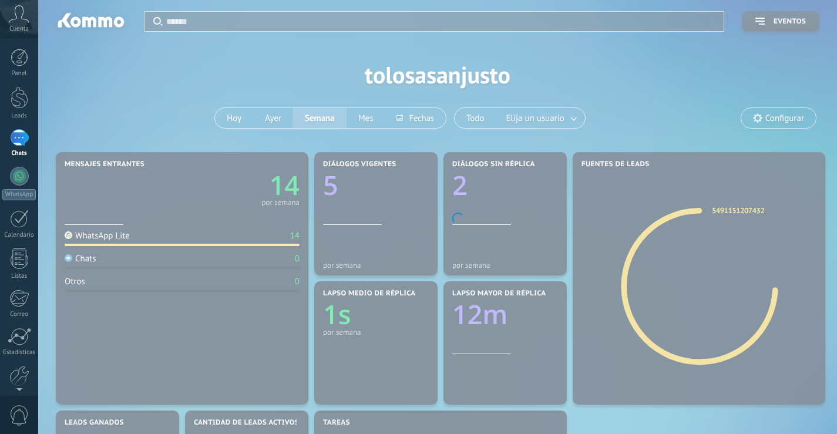  I want to click on div: Calendario, so click(19, 235).